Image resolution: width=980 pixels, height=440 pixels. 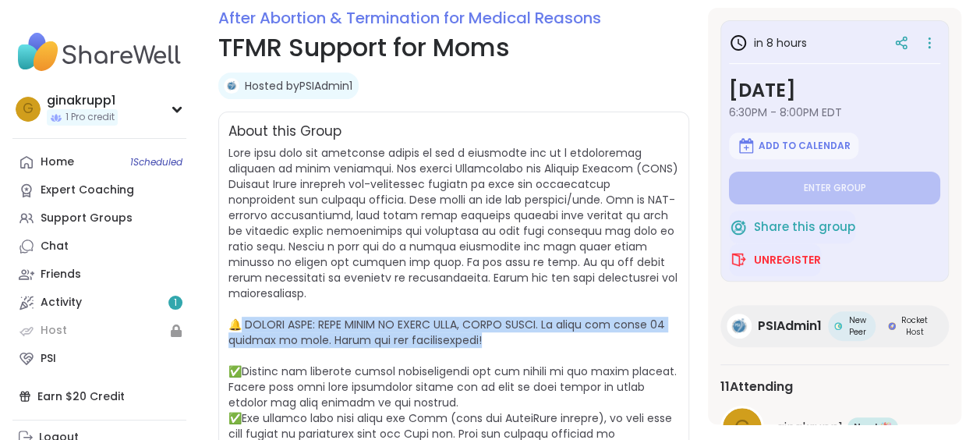 What do you see at coordinates (834, 326) in the screenshot?
I see `a: PSIAdmin1PSIAdmin1New PeerNew PeerRocket HostRocket Host` at bounding box center [834, 326].